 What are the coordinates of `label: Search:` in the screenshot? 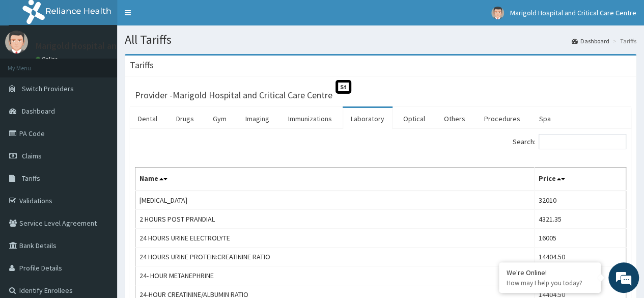 It's located at (569, 142).